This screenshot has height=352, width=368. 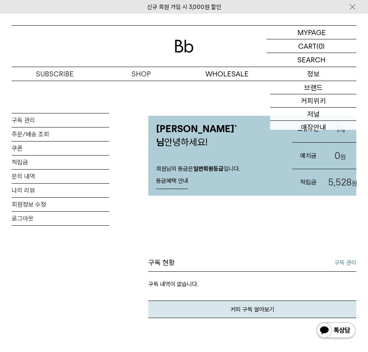 I want to click on p: MYPAGE, so click(x=311, y=32).